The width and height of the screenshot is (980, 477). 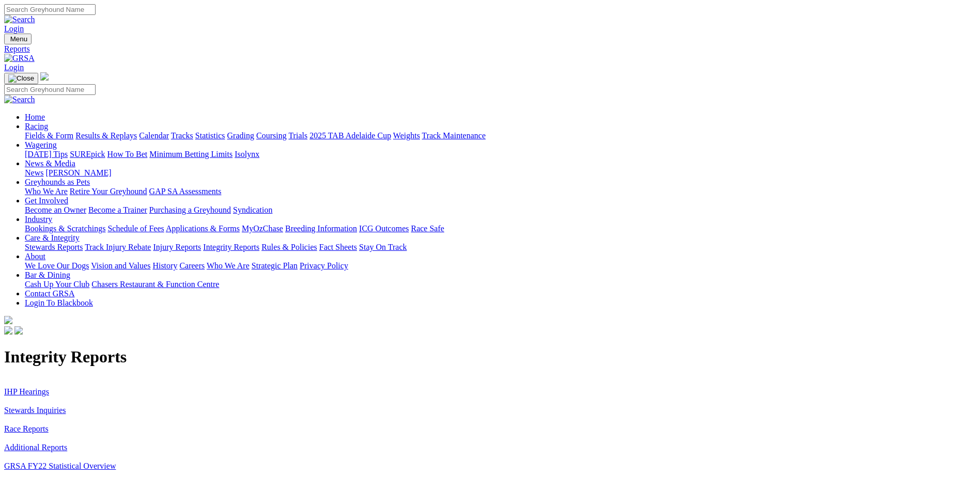 What do you see at coordinates (35, 410) in the screenshot?
I see `a: Stewards Inquiries` at bounding box center [35, 410].